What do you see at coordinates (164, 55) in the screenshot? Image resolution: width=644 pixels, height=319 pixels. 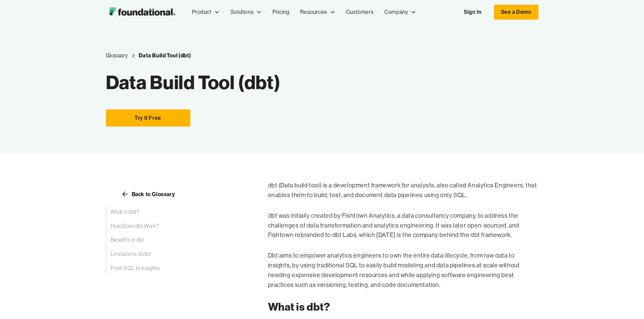 I see `a: Data Build Tool (dbt)` at bounding box center [164, 55].